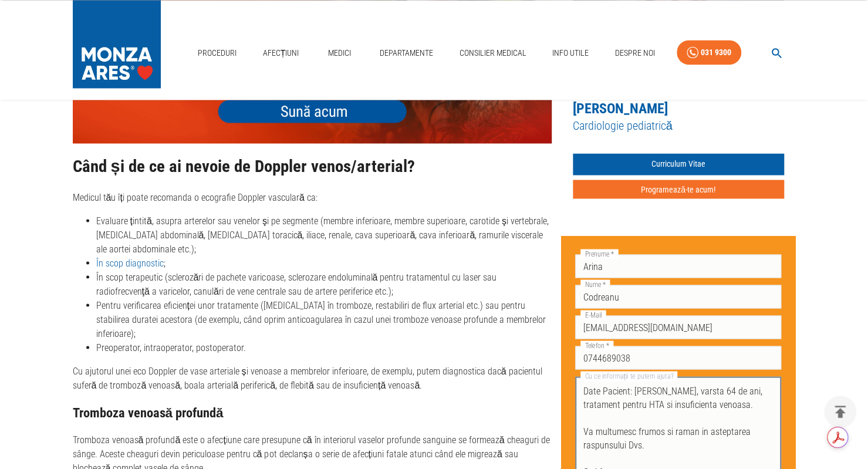  Describe the element at coordinates (678, 126) in the screenshot. I see `h5: Cardiologie pediatrică` at that location.